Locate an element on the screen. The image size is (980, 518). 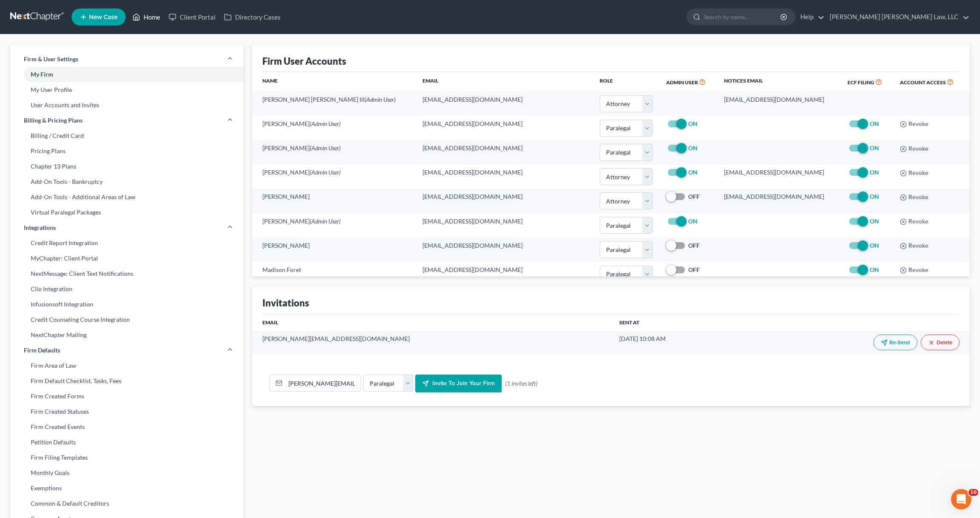
input: Search by name... is located at coordinates (742, 17).